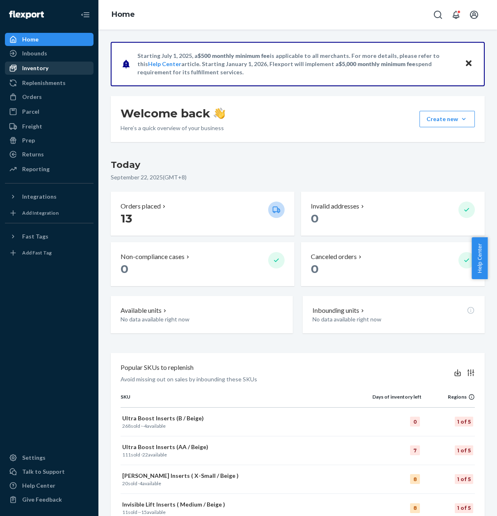 This screenshot has width=497, height=516. Describe the element at coordinates (415, 450) in the screenshot. I see `div: 7` at that location.